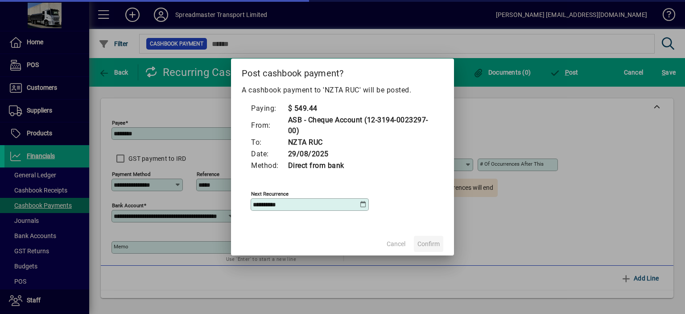  What do you see at coordinates (343, 90) in the screenshot?
I see `p: A cashbook payment to 'NZTA RUC' will be posted.` at bounding box center [343, 90].